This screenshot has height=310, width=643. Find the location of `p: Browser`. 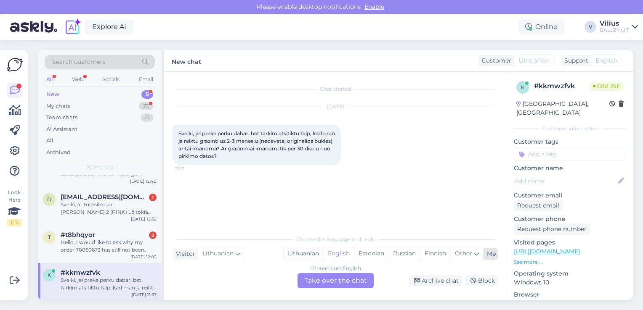

p: Browser is located at coordinates (570, 295).